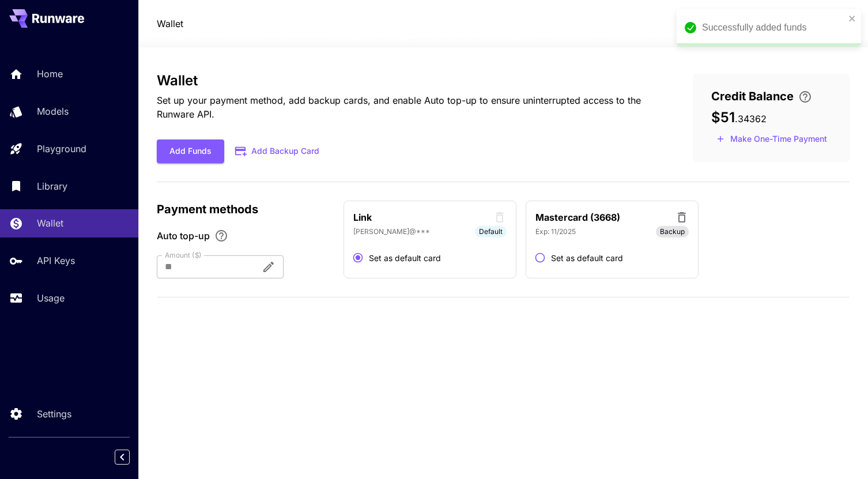 This screenshot has width=868, height=479. What do you see at coordinates (183, 255) in the screenshot?
I see `label: Amount ($)` at bounding box center [183, 255].